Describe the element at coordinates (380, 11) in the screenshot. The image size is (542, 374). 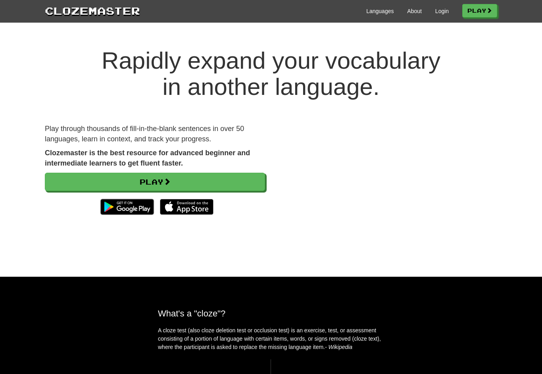
I see `a: Languages` at that location.